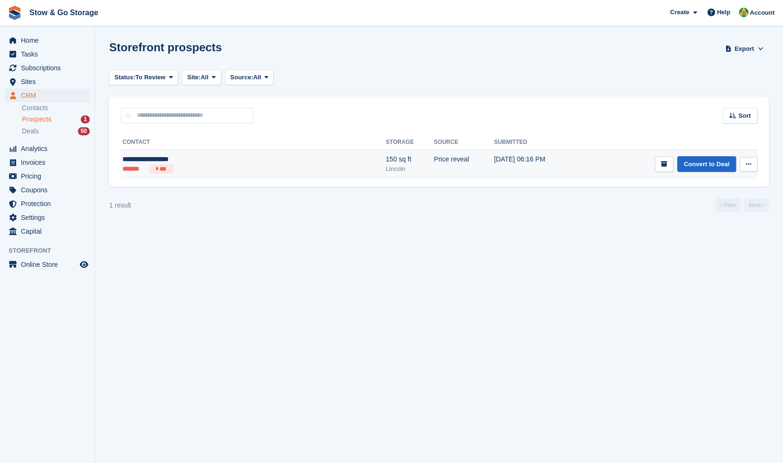 The height and width of the screenshot is (463, 783). I want to click on img: Alex Taylor, so click(743, 12).